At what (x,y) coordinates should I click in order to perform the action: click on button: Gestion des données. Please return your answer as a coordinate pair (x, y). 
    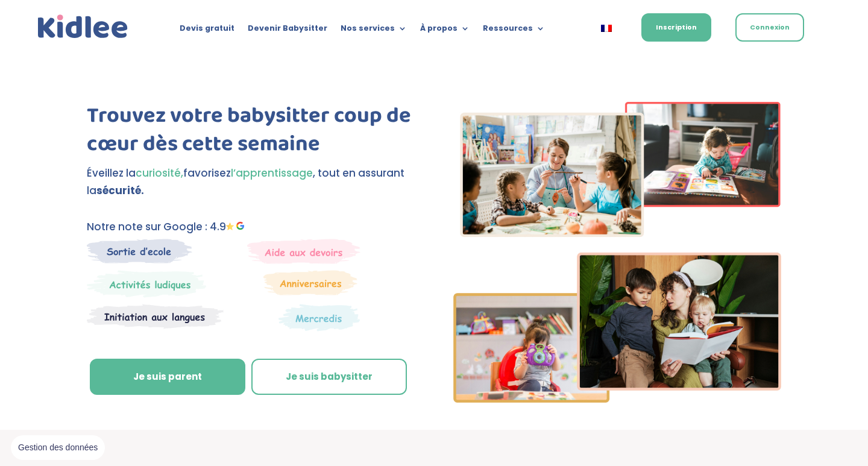
    Looking at the image, I should click on (58, 448).